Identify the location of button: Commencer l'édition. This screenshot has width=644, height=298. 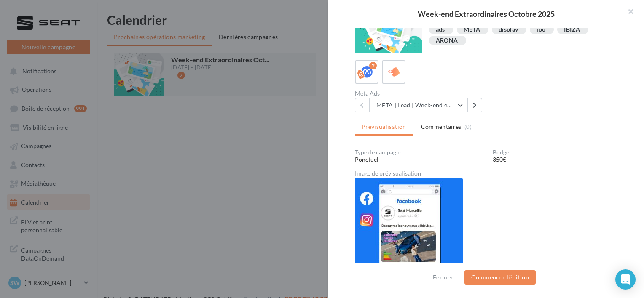
(500, 277).